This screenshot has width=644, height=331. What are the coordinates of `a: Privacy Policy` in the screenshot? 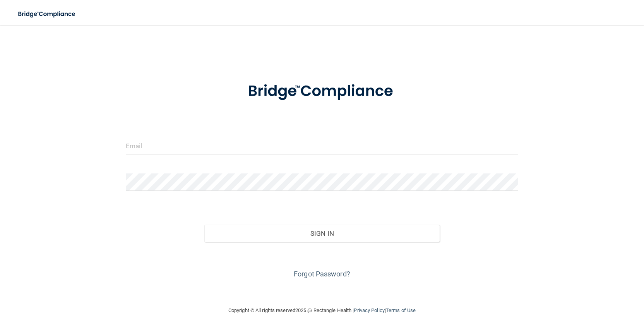 It's located at (369, 310).